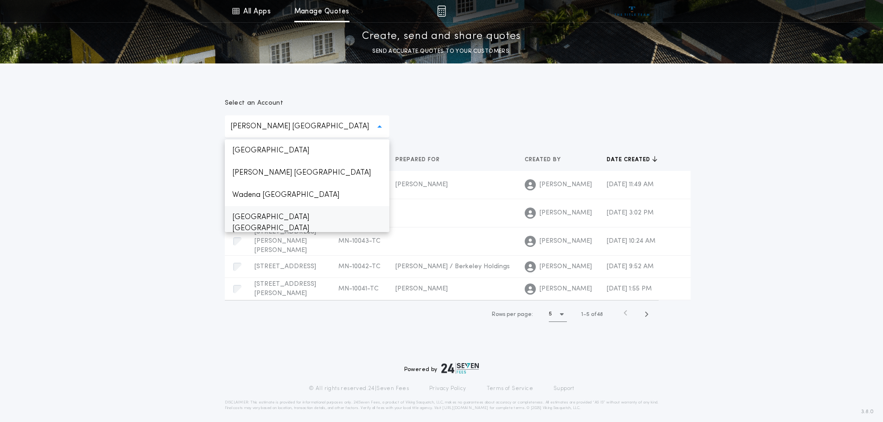  What do you see at coordinates (460, 368) in the screenshot?
I see `img: logo` at bounding box center [460, 368].